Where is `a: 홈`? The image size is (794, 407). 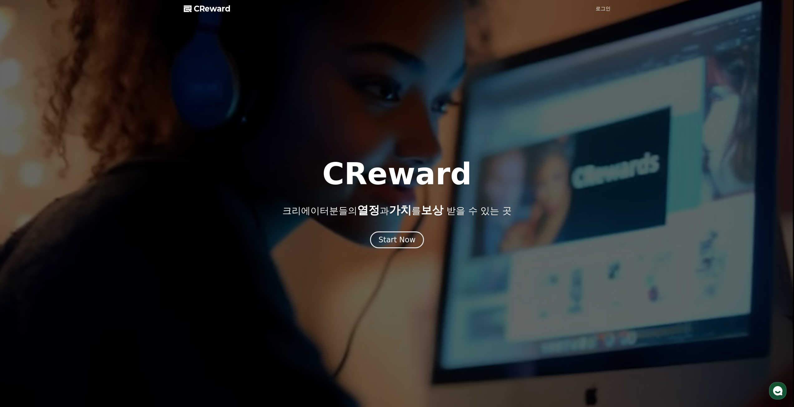 a: 홈 is located at coordinates (22, 205).